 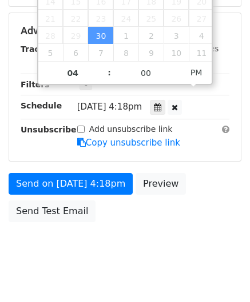 What do you see at coordinates (126, 35) in the screenshot?
I see `span: October 1, 2025` at bounding box center [126, 35].